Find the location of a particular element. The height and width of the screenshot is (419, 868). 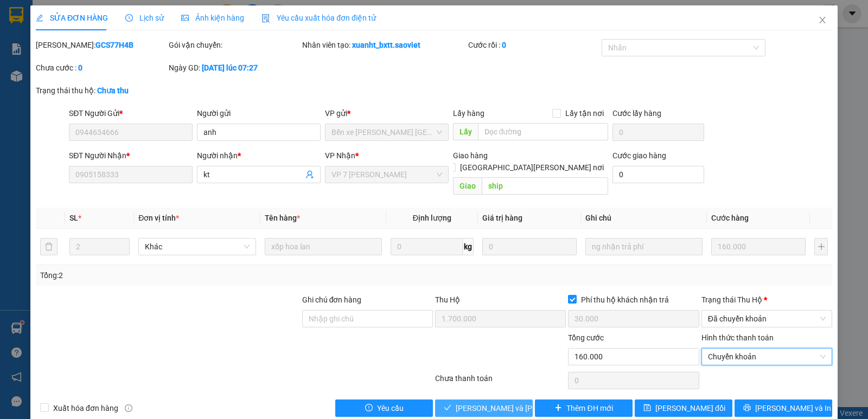

div: Cước rồi : is located at coordinates (534, 45).